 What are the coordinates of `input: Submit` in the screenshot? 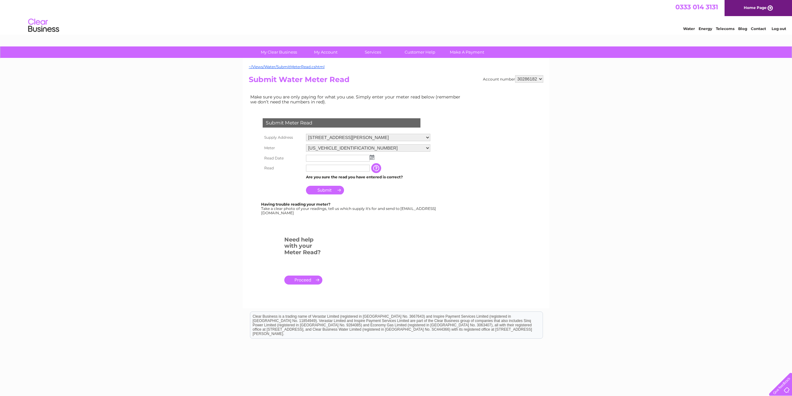 It's located at (325, 190).